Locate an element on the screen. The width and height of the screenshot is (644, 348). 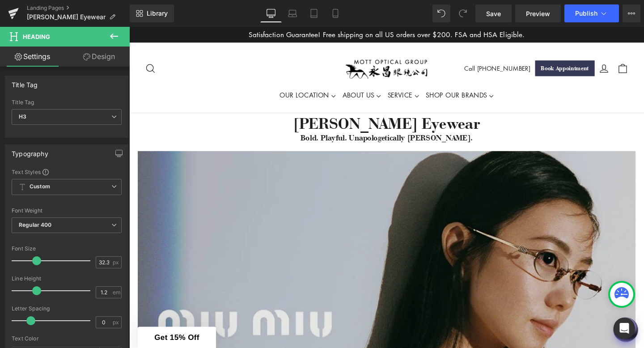
a: Preview is located at coordinates (538, 13).